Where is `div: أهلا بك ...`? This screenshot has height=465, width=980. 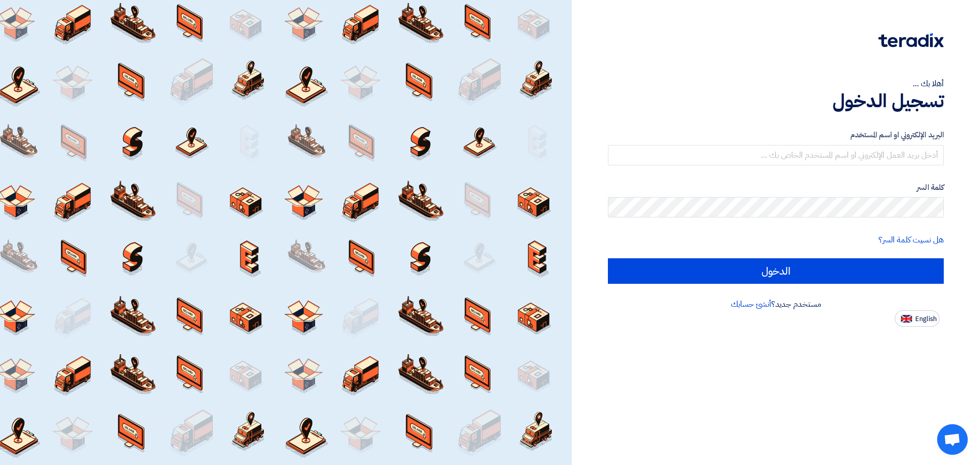 div: أهلا بك ... is located at coordinates (776, 84).